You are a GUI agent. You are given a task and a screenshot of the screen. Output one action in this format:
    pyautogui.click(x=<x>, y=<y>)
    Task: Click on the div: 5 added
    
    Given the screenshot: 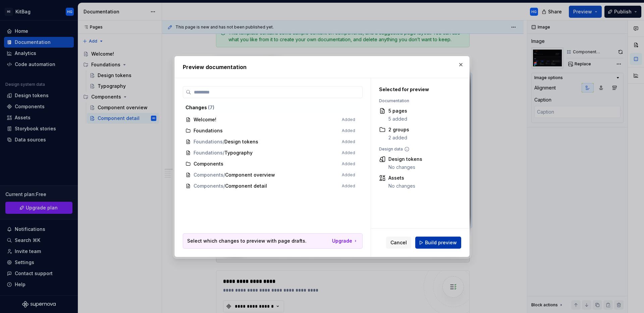 What is the action you would take?
    pyautogui.click(x=398, y=119)
    